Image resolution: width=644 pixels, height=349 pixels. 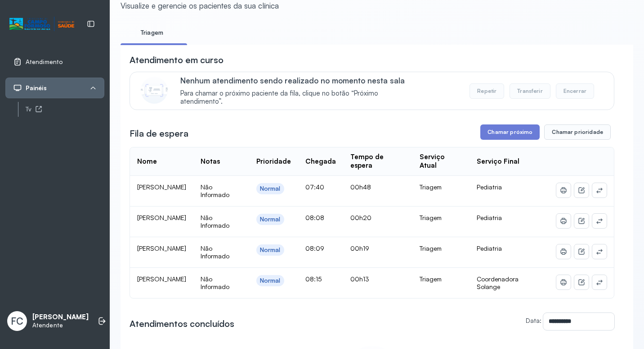 I want to click on span: Para chamar o próximo paciente da fila, clique no botão “Próximo atendimento”., so click(x=299, y=98).